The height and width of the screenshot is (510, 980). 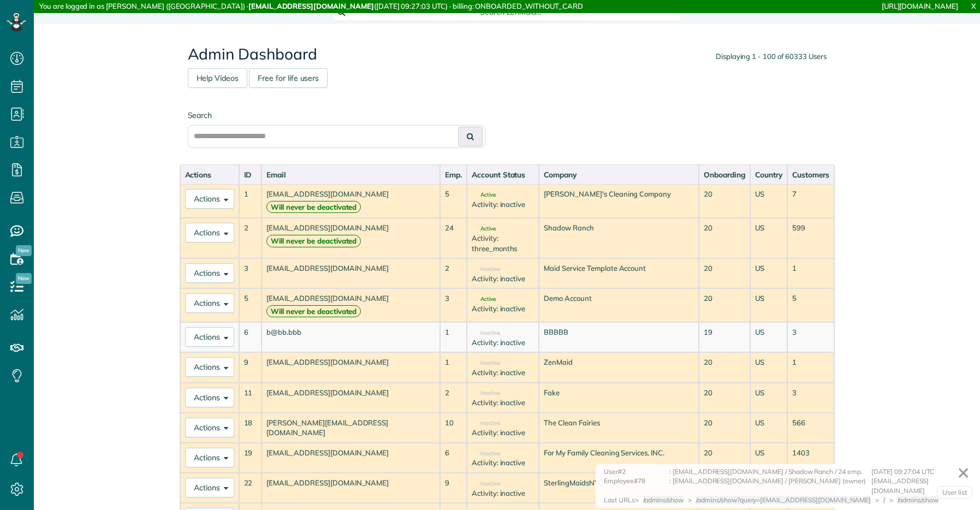 What do you see at coordinates (619, 337) in the screenshot?
I see `td: BBBBB` at bounding box center [619, 337].